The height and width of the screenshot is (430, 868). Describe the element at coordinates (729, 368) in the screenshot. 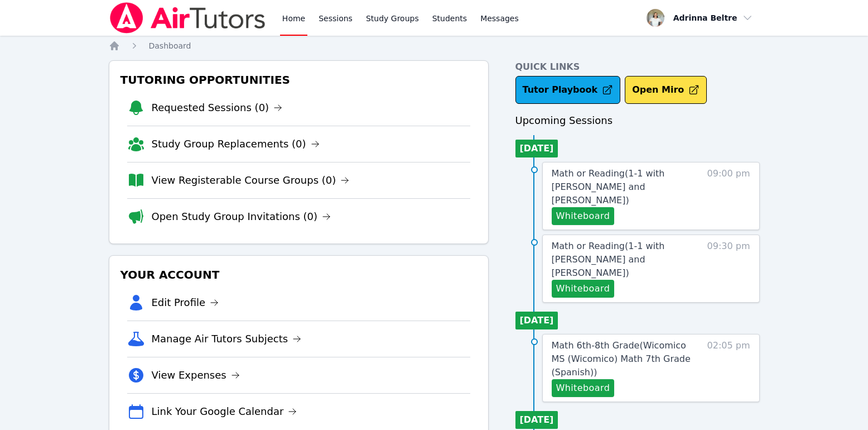

I see `span: 02:05 pm` at that location.